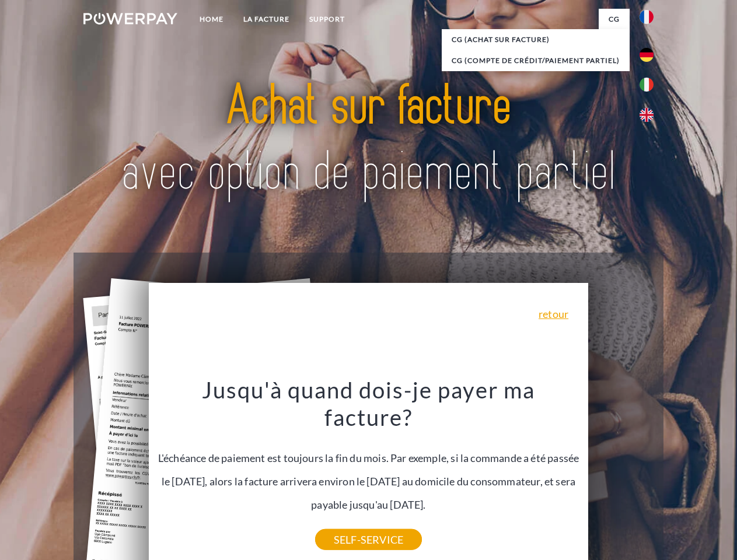 Image resolution: width=737 pixels, height=560 pixels. I want to click on img: it, so click(647, 85).